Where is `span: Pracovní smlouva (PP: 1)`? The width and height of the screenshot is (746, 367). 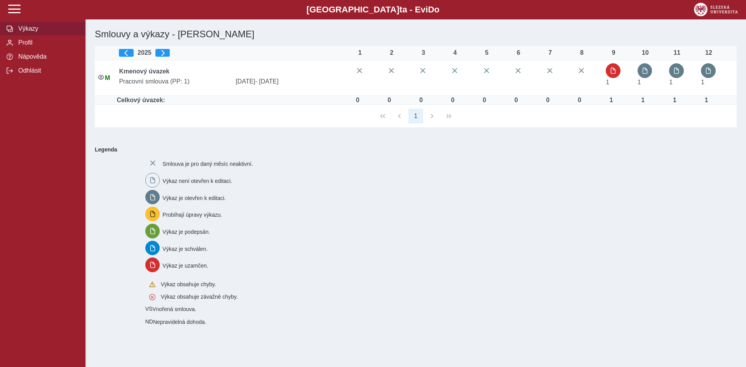
span: Pracovní smlouva (PP: 1) is located at coordinates (174, 82).